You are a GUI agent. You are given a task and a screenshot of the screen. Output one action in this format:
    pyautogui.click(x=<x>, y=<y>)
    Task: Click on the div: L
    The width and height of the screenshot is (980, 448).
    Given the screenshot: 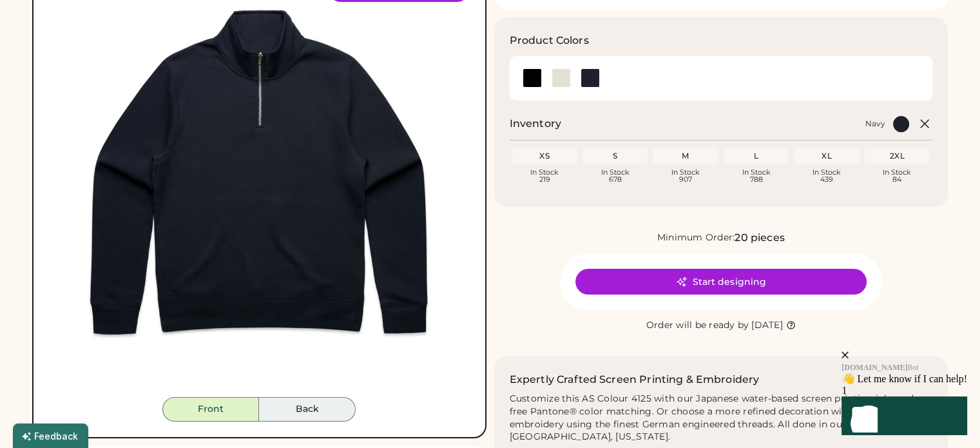 What is the action you would take?
    pyautogui.click(x=756, y=156)
    